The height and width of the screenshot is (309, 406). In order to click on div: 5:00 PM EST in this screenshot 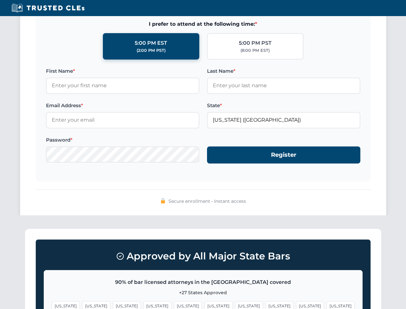, I will do `click(151, 43)`.